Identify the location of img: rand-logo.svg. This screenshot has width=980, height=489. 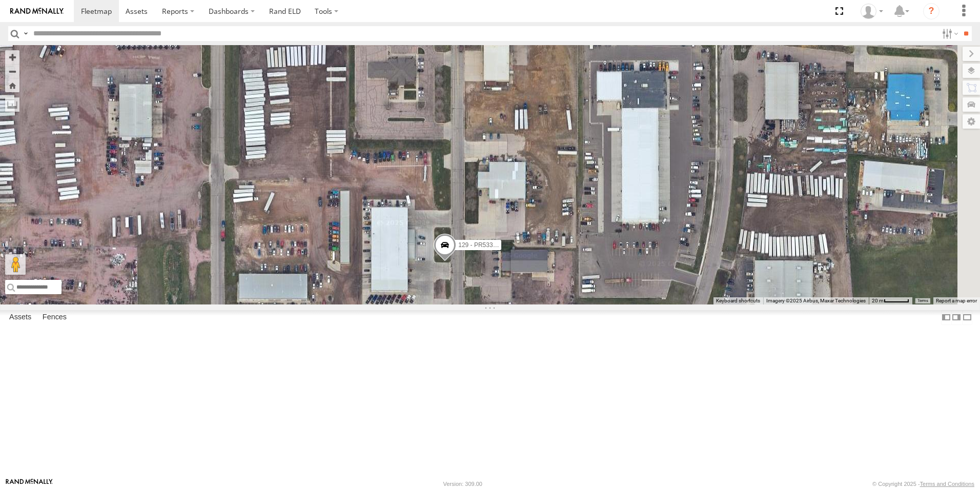
(37, 11).